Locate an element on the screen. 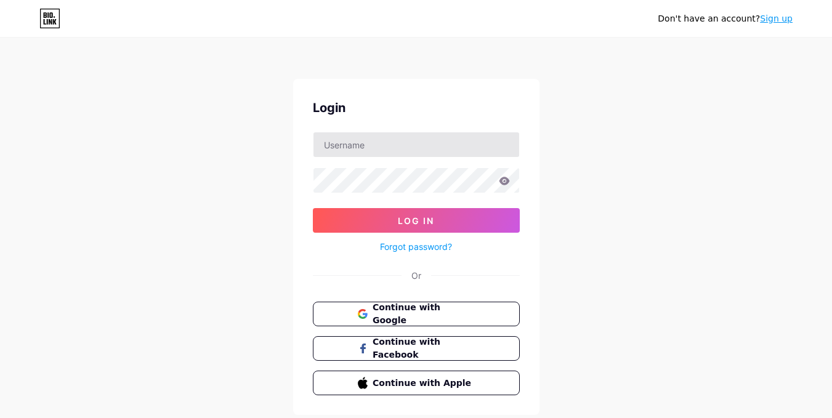 Image resolution: width=832 pixels, height=418 pixels. a: Continue with Facebook is located at coordinates (416, 349).